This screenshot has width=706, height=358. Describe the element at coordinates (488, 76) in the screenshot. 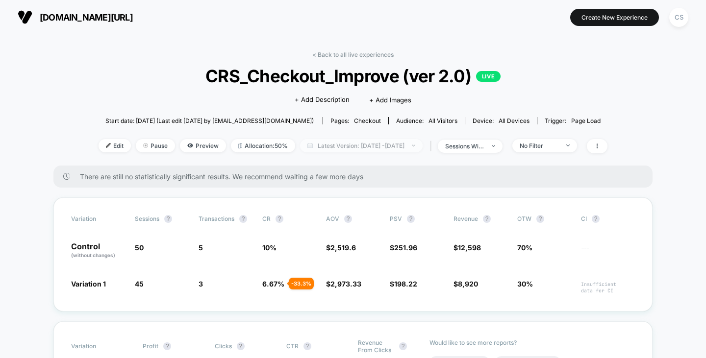

I see `p: LIVE` at that location.